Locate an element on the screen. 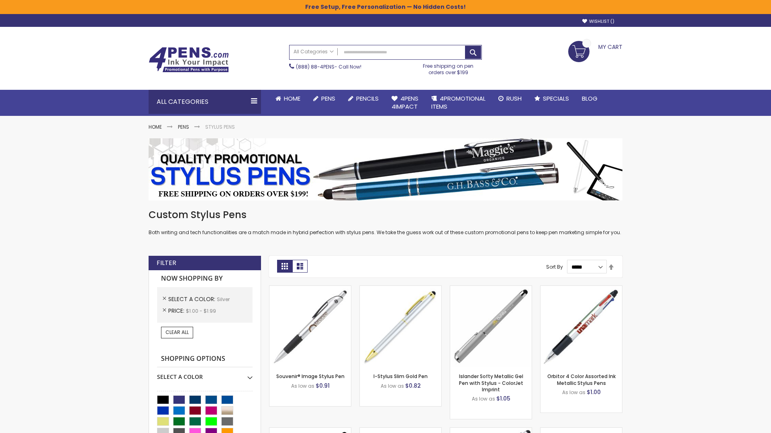 Image resolution: width=771 pixels, height=433 pixels. span: Price is located at coordinates (177, 311).